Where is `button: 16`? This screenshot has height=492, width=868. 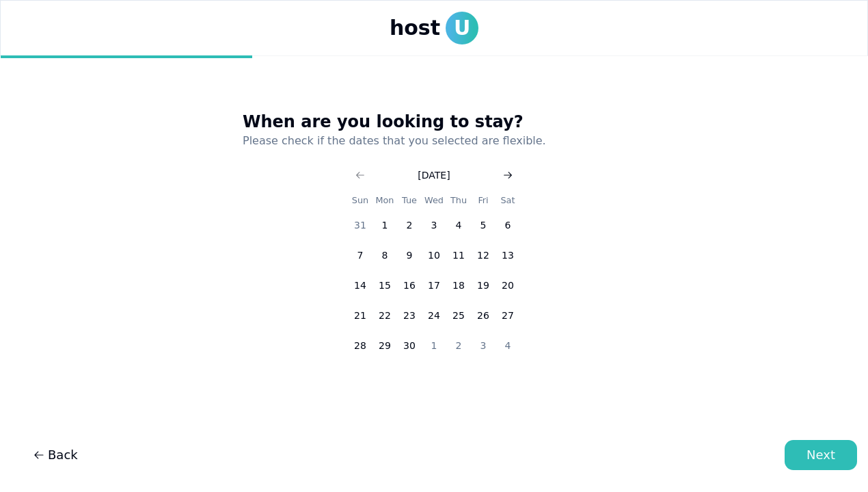 button: 16 is located at coordinates (409, 285).